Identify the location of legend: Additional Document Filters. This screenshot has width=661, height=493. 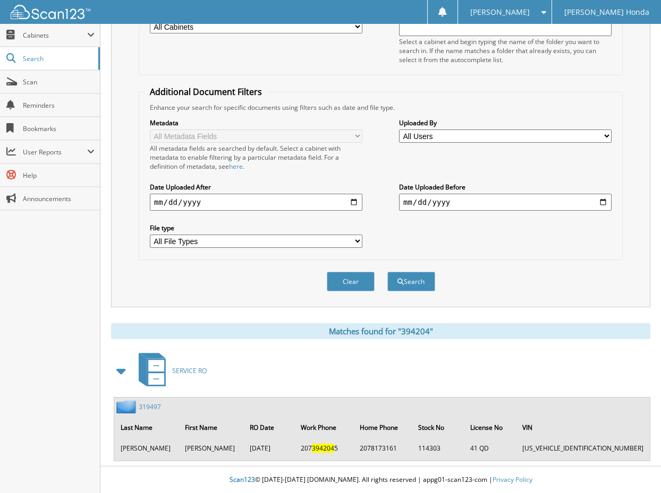
(206, 92).